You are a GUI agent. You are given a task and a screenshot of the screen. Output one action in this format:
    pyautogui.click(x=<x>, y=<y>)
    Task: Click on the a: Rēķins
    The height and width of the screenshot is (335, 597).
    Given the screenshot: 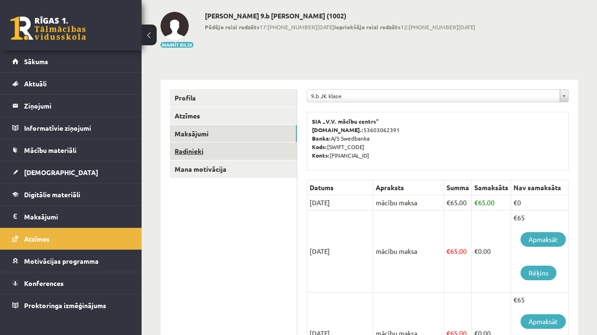 What is the action you would take?
    pyautogui.click(x=538, y=273)
    